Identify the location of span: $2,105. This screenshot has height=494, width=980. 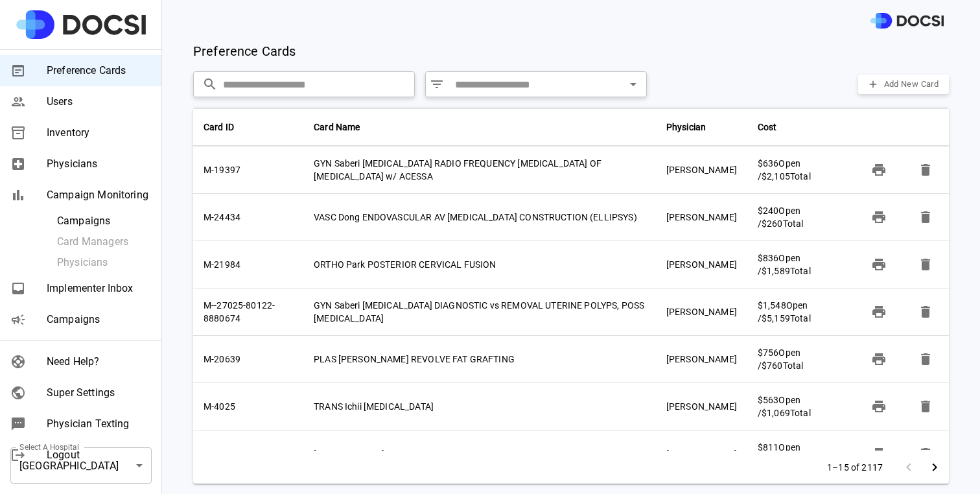
(776, 176).